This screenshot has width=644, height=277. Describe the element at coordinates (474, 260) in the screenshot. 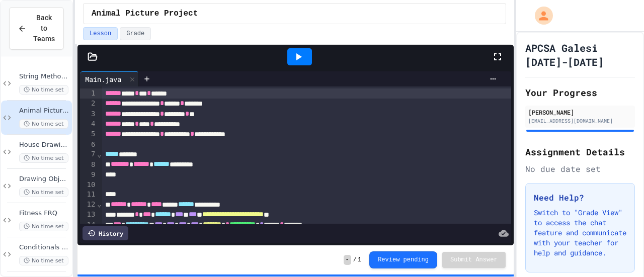

I see `button: Submit Answer` at that location.